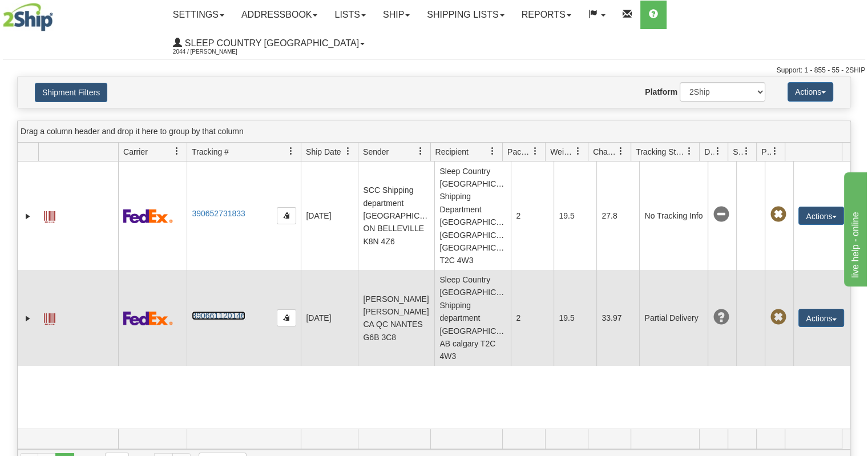 The width and height of the screenshot is (868, 456). What do you see at coordinates (376, 152) in the screenshot?
I see `span: Sender` at bounding box center [376, 152].